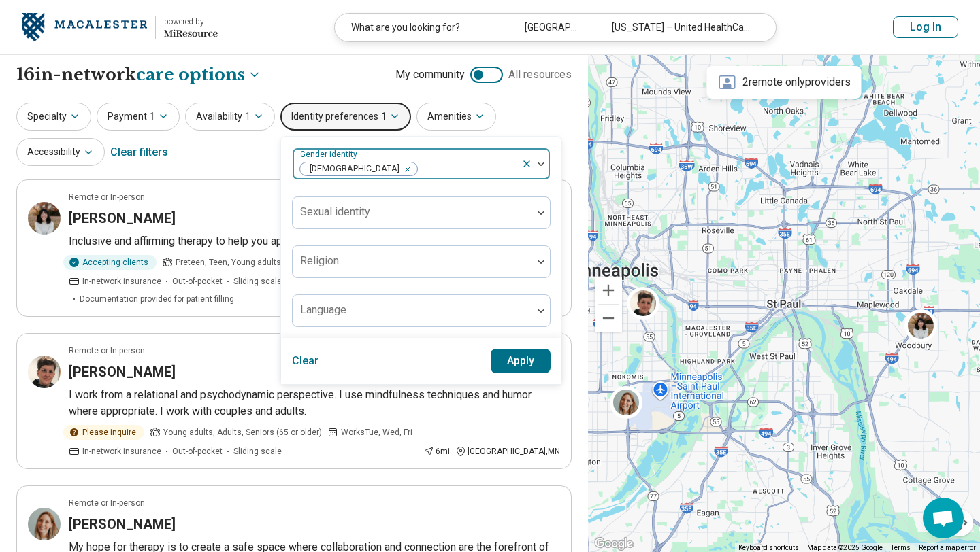  What do you see at coordinates (230, 116) in the screenshot?
I see `button: Availability1` at bounding box center [230, 116].